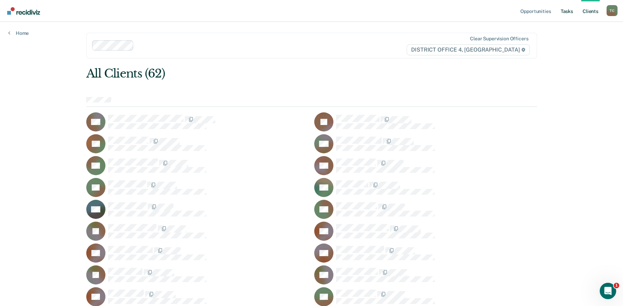 The image size is (623, 306). What do you see at coordinates (24, 11) in the screenshot?
I see `img: Recidiviz` at bounding box center [24, 11].